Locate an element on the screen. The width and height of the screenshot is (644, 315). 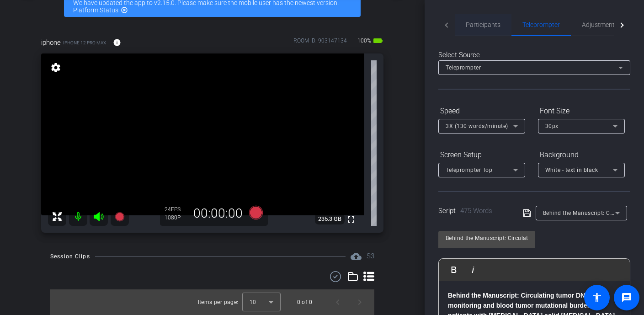
span: 3X (130 words/minute) is located at coordinates (477, 126).